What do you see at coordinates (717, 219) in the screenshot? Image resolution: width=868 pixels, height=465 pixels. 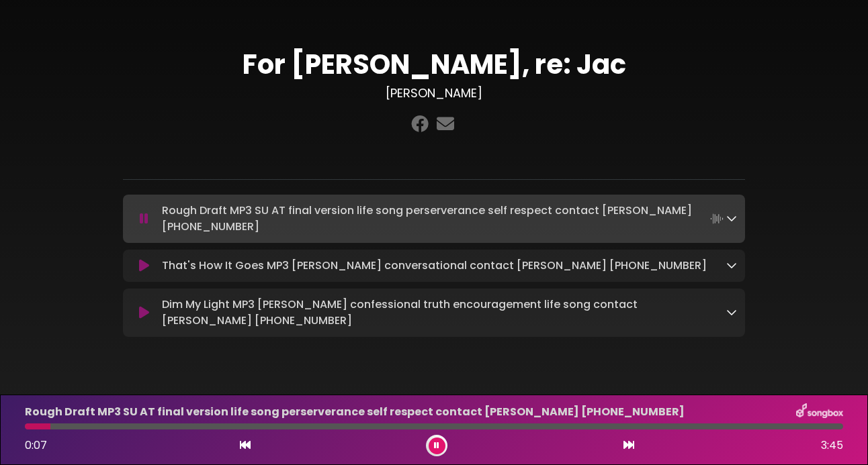 I see `img: waveform4.gif` at bounding box center [717, 219].